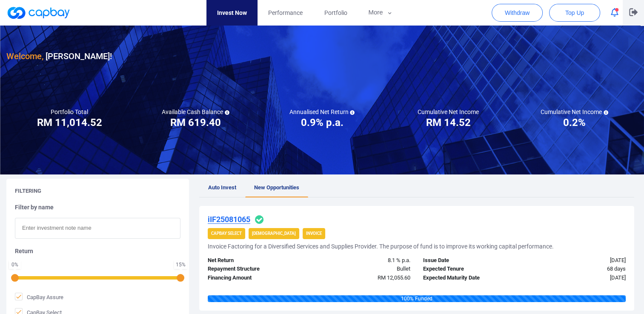  What do you see at coordinates (322, 123) in the screenshot?
I see `h3: 0.9% p.a.` at bounding box center [322, 123].